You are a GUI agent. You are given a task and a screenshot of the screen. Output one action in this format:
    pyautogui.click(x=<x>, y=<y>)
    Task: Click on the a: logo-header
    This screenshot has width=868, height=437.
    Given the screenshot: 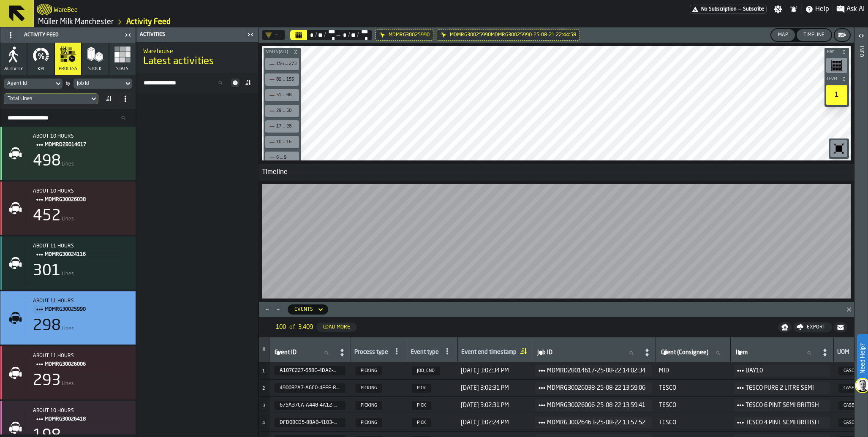 What is the action you would take?
    pyautogui.click(x=44, y=9)
    